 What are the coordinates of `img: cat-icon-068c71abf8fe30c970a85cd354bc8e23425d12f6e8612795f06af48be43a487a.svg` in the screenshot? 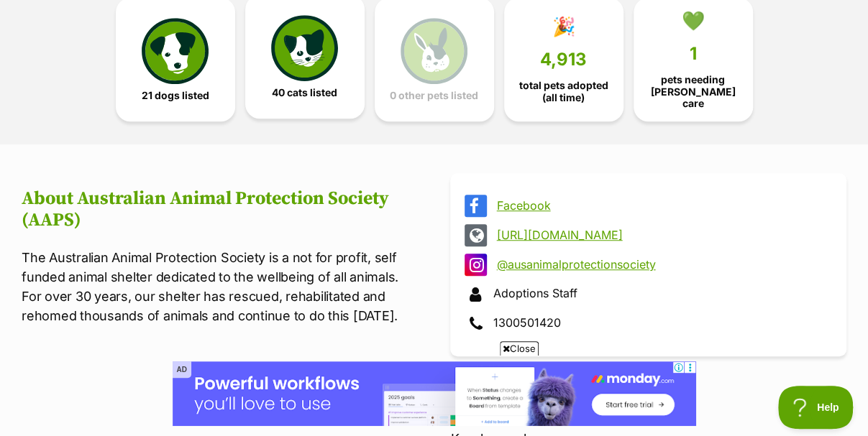 It's located at (304, 48).